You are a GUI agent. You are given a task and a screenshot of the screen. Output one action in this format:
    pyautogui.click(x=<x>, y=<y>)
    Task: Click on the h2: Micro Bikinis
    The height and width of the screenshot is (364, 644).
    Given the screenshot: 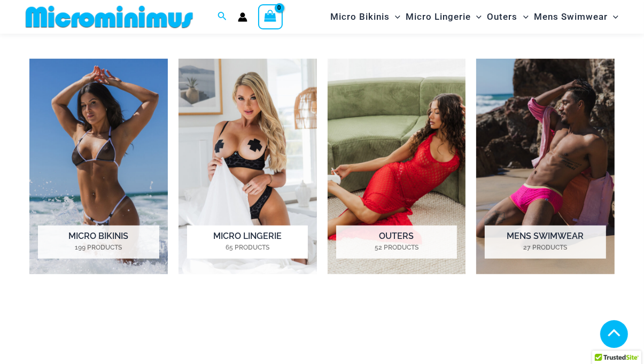 What is the action you would take?
    pyautogui.click(x=98, y=242)
    